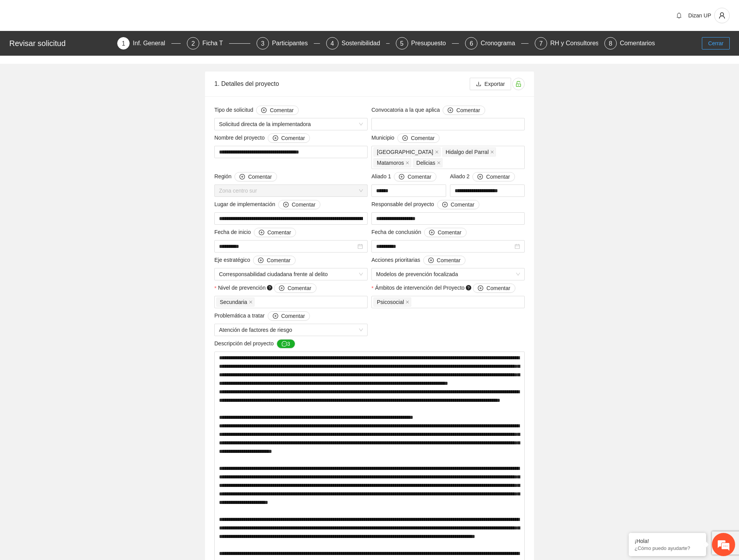 The image size is (739, 560). Describe the element at coordinates (427, 43) in the screenshot. I see `div: 5Presupuesto` at that location.